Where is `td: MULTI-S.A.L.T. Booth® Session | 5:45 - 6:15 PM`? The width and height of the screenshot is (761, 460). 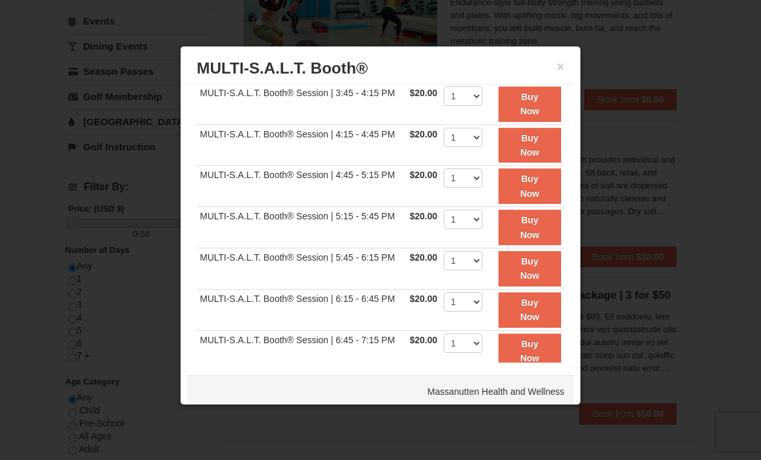 td: MULTI-S.A.L.T. Booth® Session | 5:45 - 6:15 PM is located at coordinates (301, 269).